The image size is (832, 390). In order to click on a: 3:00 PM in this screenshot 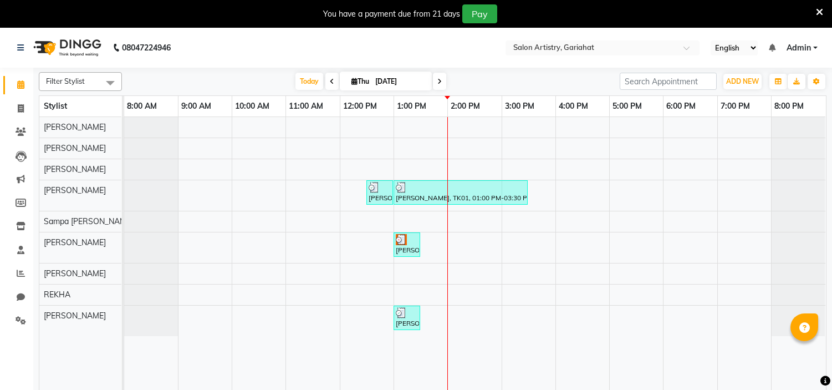, I will do `click(519, 106)`.